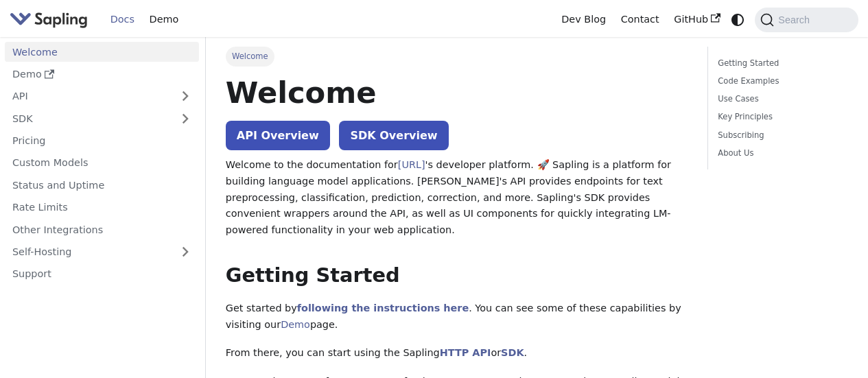  Describe the element at coordinates (696, 19) in the screenshot. I see `a: GitHub` at that location.